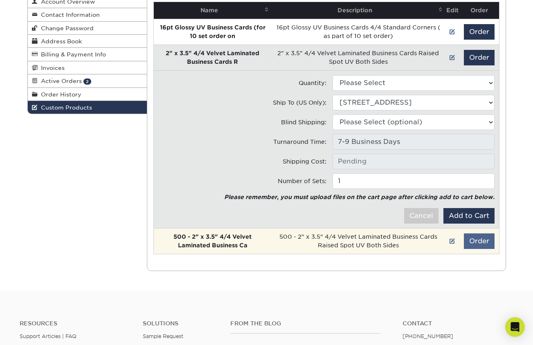 Image resolution: width=533 pixels, height=345 pixels. What do you see at coordinates (88, 107) in the screenshot?
I see `a: Custom Products` at bounding box center [88, 107].